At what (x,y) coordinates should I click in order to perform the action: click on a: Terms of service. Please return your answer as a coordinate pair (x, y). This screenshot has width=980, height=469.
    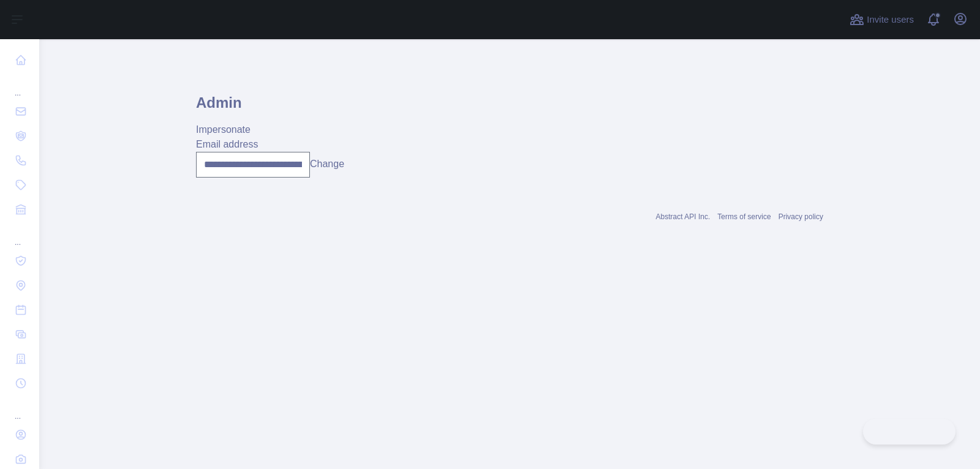
    Looking at the image, I should click on (743, 217).